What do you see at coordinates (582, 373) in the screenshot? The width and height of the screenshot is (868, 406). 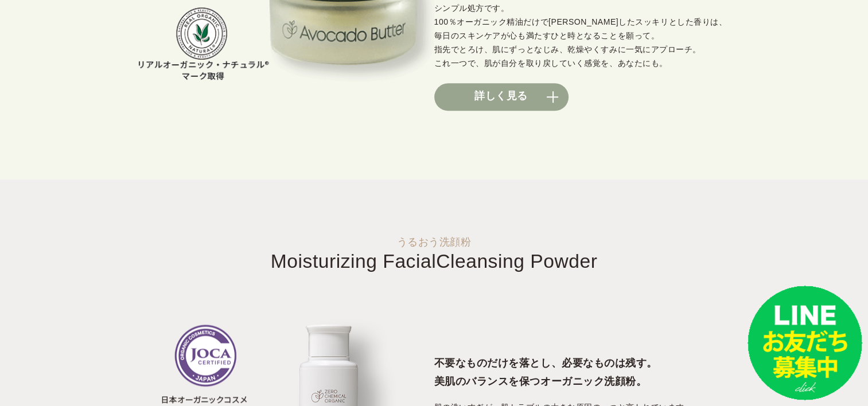 I see `h3: 不要なものだけを落とし、必要なものは残す。 美肌のバランスを保つオーガニック洗顔粉。` at bounding box center [582, 373].